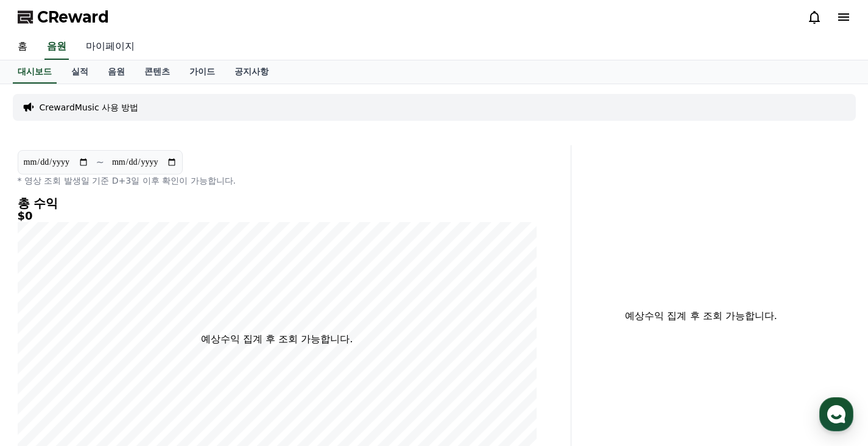  What do you see at coordinates (118, 360) in the screenshot?
I see `a: 대화` at bounding box center [118, 360].